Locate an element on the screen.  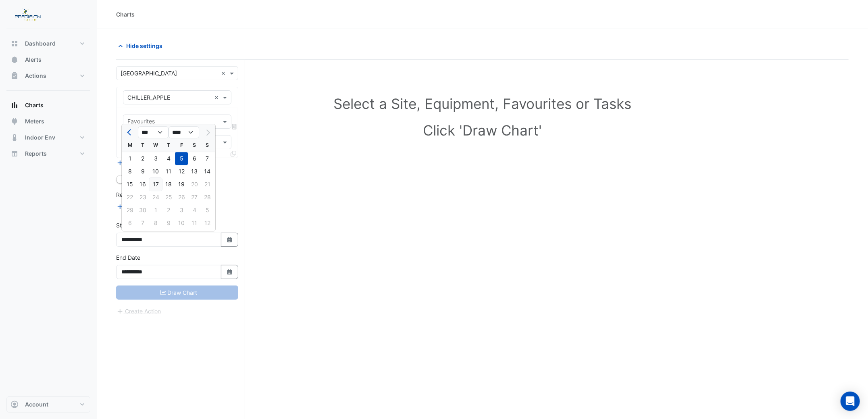
div: 15 is located at coordinates (130, 184).